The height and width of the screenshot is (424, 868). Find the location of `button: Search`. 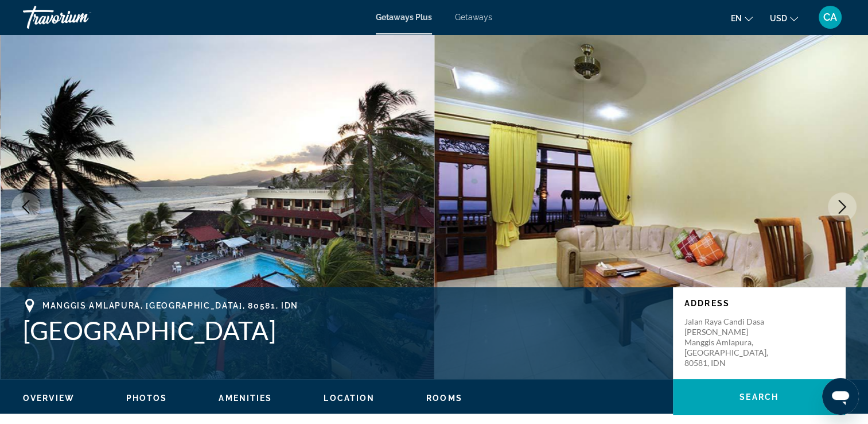

button: Search is located at coordinates (759, 397).